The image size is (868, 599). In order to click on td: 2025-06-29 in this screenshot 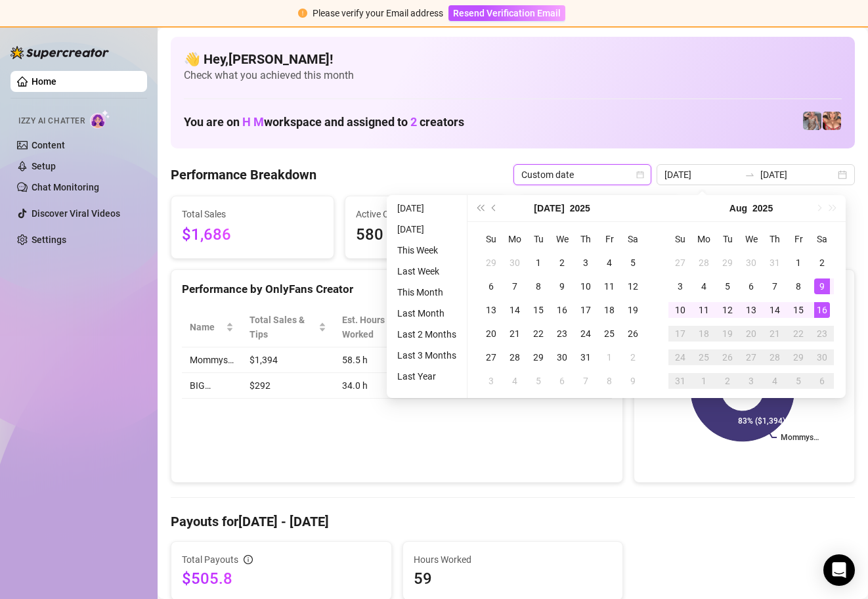, I will do `click(491, 263)`.